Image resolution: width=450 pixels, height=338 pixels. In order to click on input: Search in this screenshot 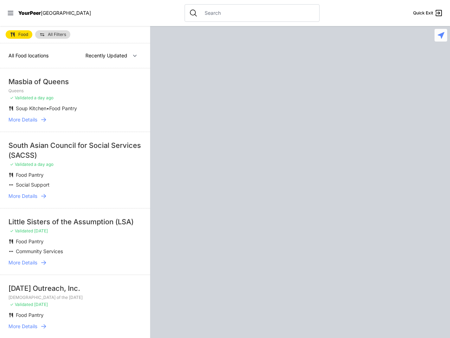, I will do `click(258, 13)`.